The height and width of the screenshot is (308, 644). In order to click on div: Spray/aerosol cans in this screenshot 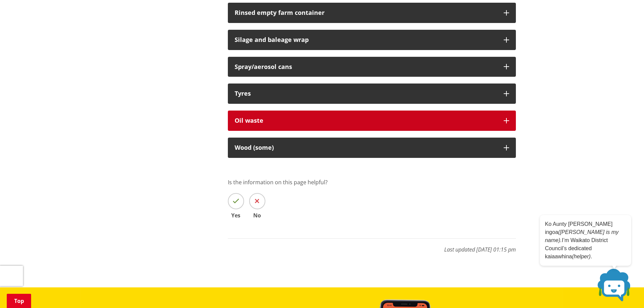, I will do `click(366, 67)`.